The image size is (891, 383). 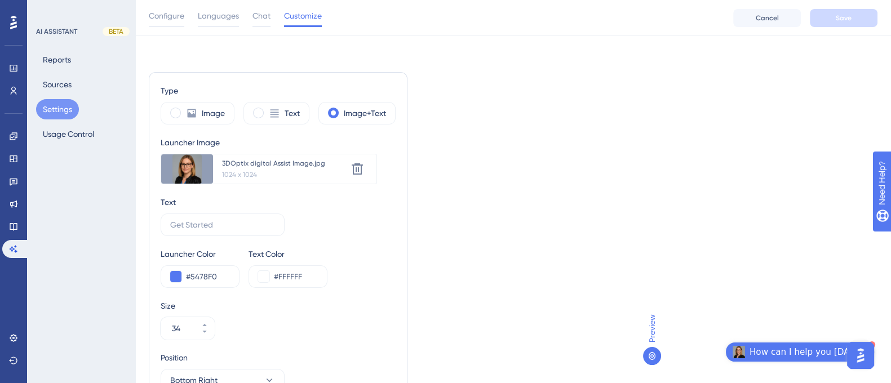 What do you see at coordinates (767, 18) in the screenshot?
I see `button: Cancel` at bounding box center [767, 18].